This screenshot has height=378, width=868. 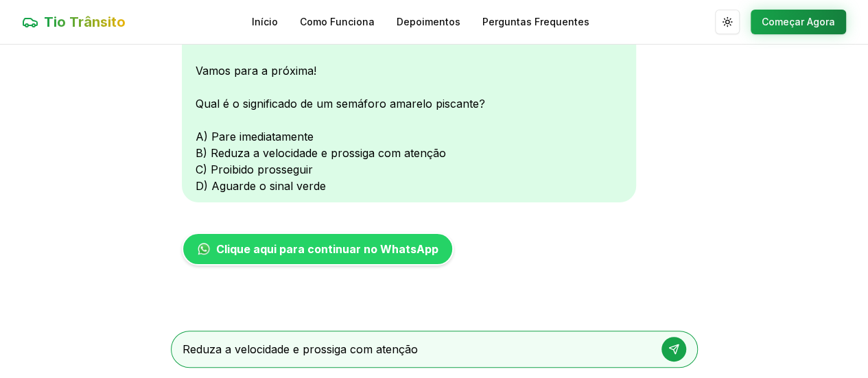 I want to click on span: Tio Trânsito, so click(x=84, y=22).